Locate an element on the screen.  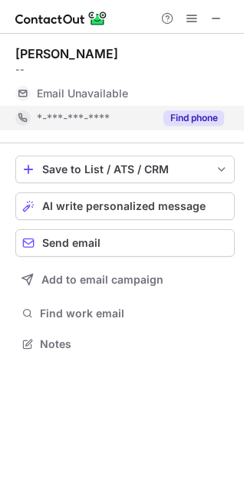
button: Find work email is located at coordinates (125, 313).